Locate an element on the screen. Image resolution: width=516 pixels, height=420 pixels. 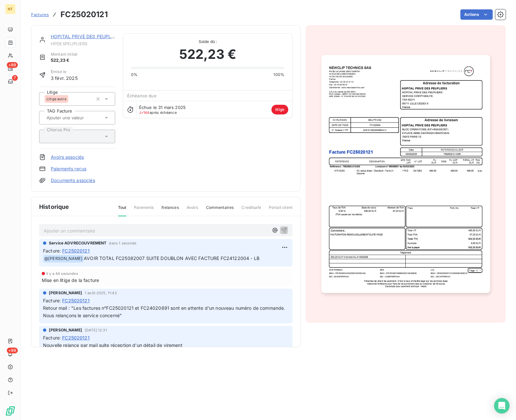
span: Émise le is located at coordinates (64, 72).